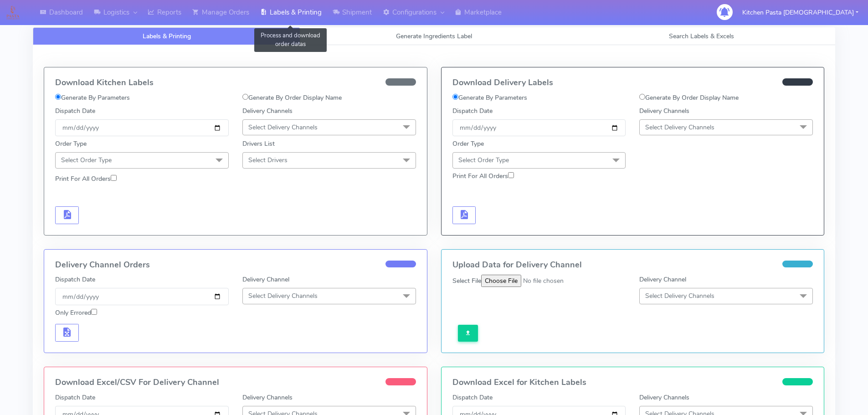  I want to click on h4: Delivery Channel Orders, so click(236, 265).